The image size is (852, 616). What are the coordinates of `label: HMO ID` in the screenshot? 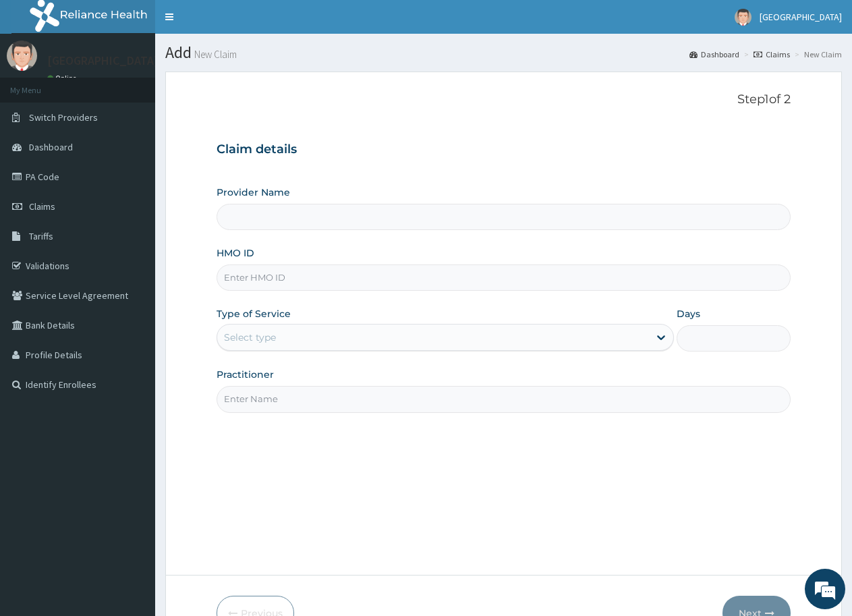 It's located at (236, 253).